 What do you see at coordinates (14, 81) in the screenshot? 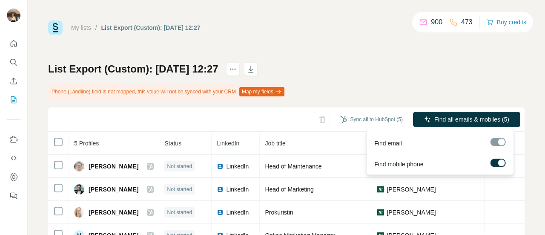
I see `button: Enrich CSV` at bounding box center [14, 81].